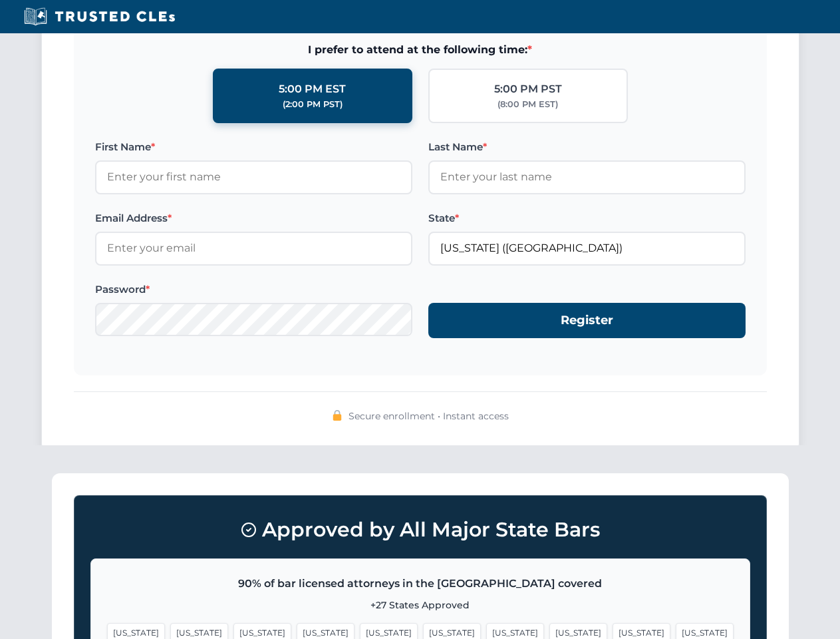 This screenshot has height=639, width=840. Describe the element at coordinates (421, 50) in the screenshot. I see `span: I prefer to attend at the following time:` at that location.